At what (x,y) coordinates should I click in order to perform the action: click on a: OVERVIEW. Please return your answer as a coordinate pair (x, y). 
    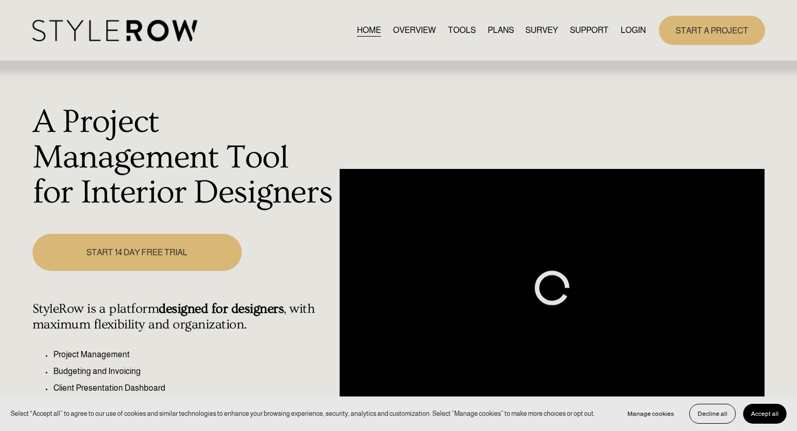
    Looking at the image, I should click on (414, 30).